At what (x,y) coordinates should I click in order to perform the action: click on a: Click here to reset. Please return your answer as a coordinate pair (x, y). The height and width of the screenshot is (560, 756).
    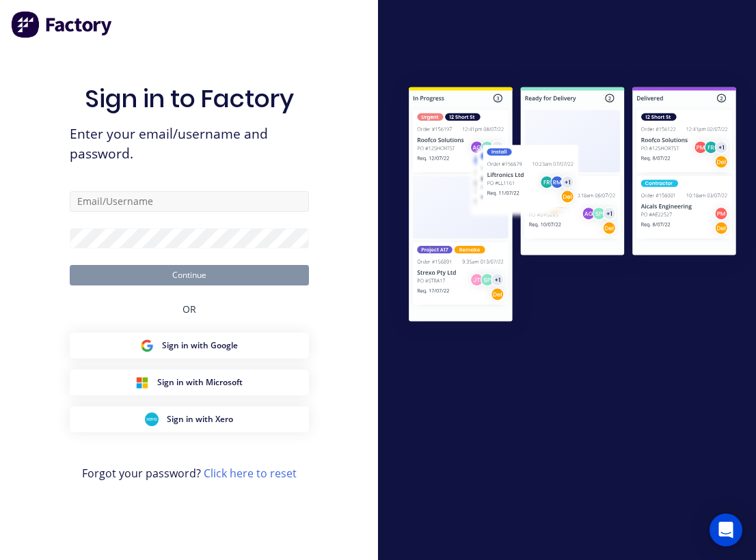
    Looking at the image, I should click on (250, 473).